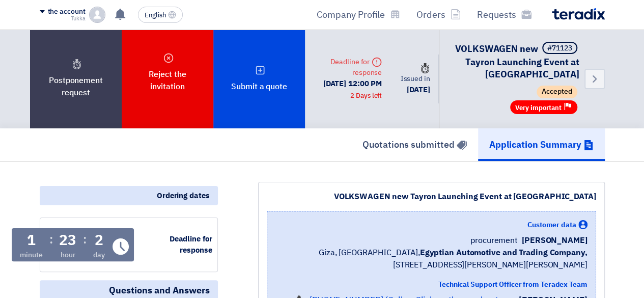 The height and width of the screenshot is (298, 644). I want to click on button: English, so click(161, 15).